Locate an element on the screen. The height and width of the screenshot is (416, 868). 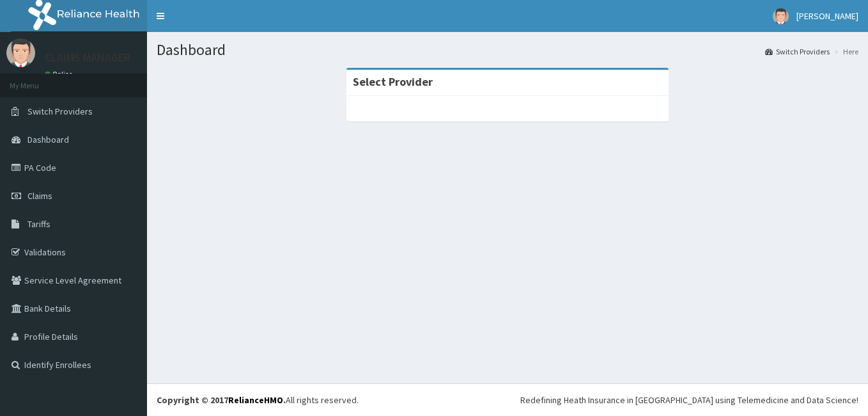
strong: Select Provider is located at coordinates (392, 81).